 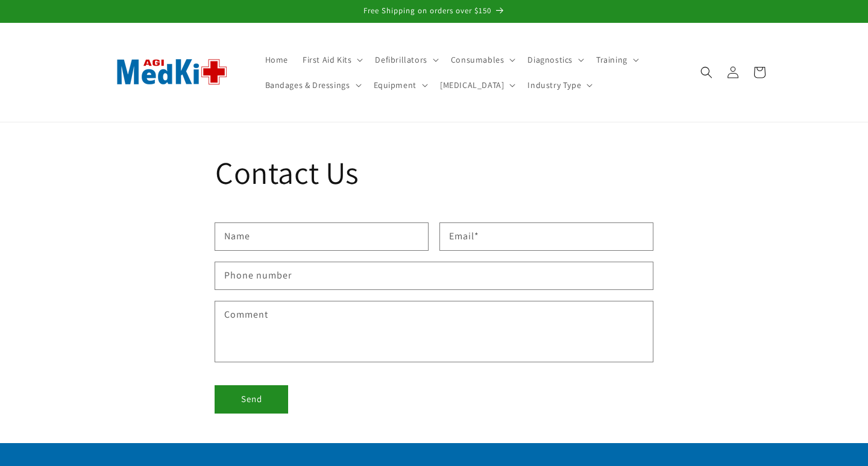 I want to click on summary: Consumables, so click(x=482, y=60).